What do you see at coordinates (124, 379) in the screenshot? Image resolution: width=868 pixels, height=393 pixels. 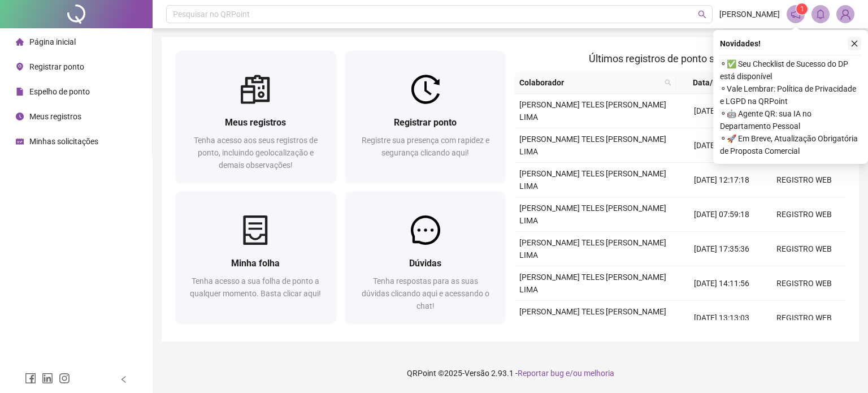 I see `span: left` at bounding box center [124, 379].